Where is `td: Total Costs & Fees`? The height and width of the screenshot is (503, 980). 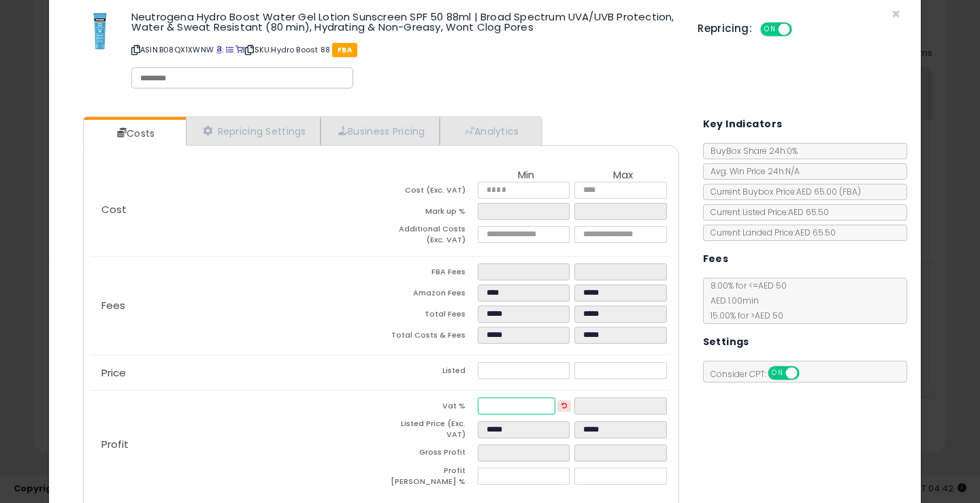 td: Total Costs & Fees is located at coordinates (430, 337).